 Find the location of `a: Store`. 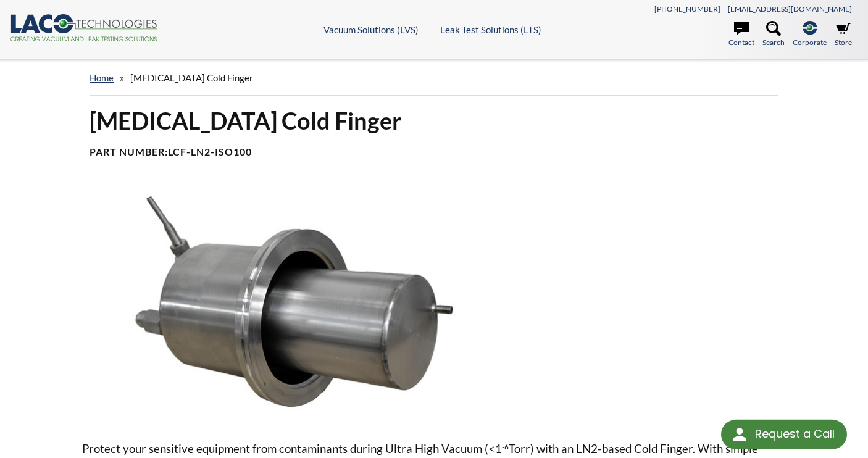

a: Store is located at coordinates (843, 35).